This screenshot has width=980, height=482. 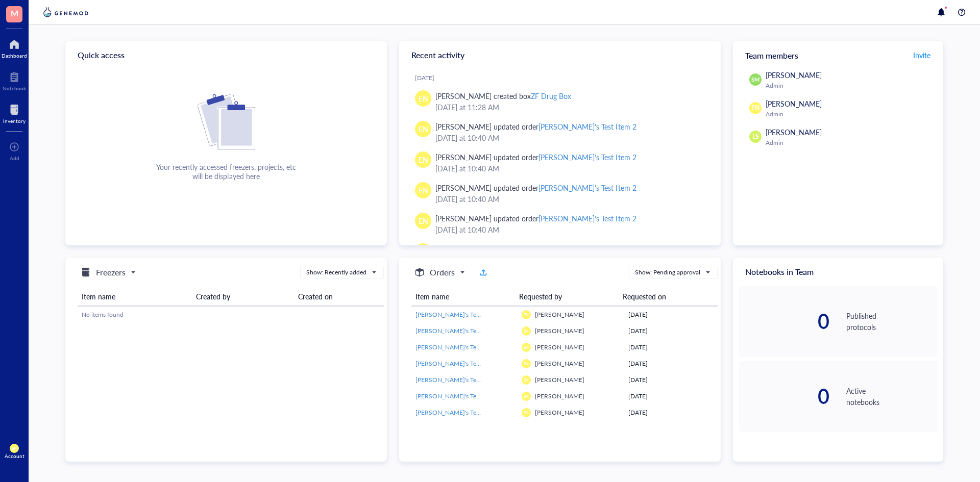 What do you see at coordinates (14, 88) in the screenshot?
I see `div: Notebook` at bounding box center [14, 88].